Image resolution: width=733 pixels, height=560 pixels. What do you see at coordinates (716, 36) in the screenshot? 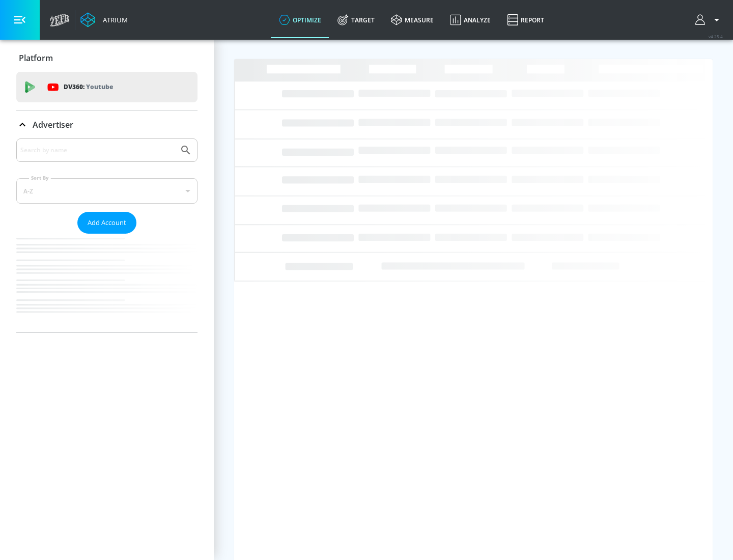
I see `span: v 4.25.4` at bounding box center [716, 36].